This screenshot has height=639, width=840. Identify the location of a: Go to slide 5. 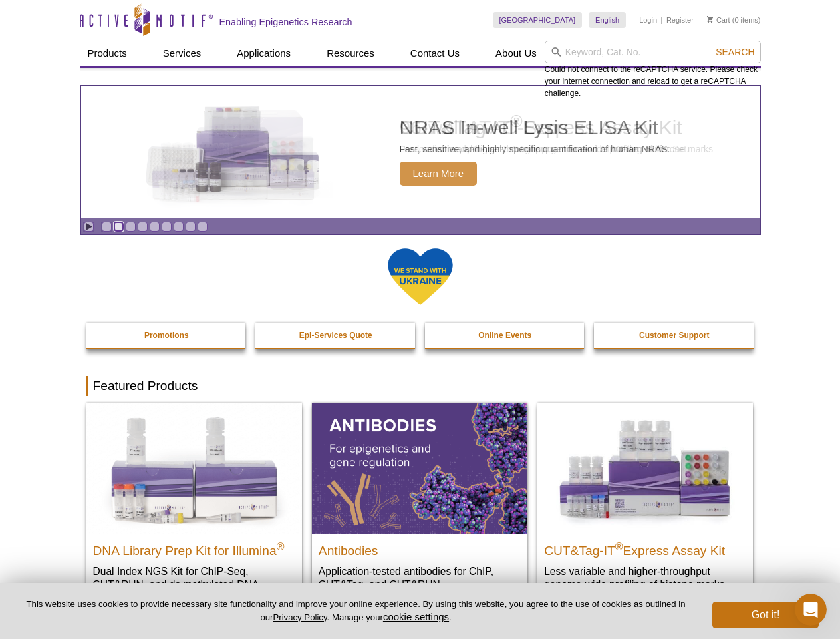
(154, 226).